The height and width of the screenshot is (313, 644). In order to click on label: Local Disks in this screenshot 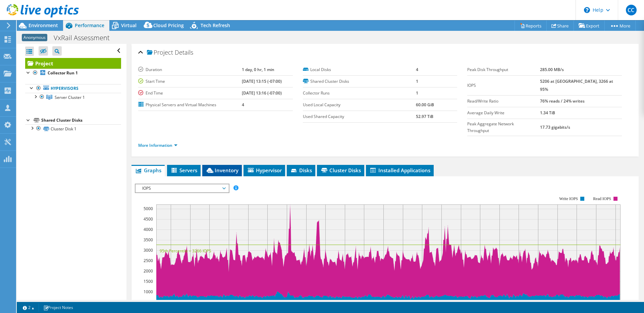, I will do `click(360, 70)`.